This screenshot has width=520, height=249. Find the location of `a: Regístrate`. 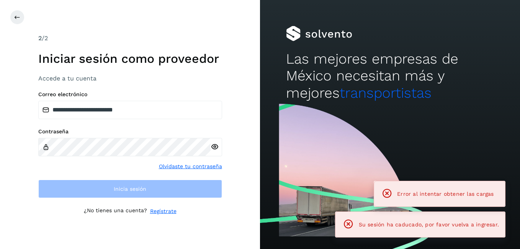

a: Regístrate is located at coordinates (163, 211).